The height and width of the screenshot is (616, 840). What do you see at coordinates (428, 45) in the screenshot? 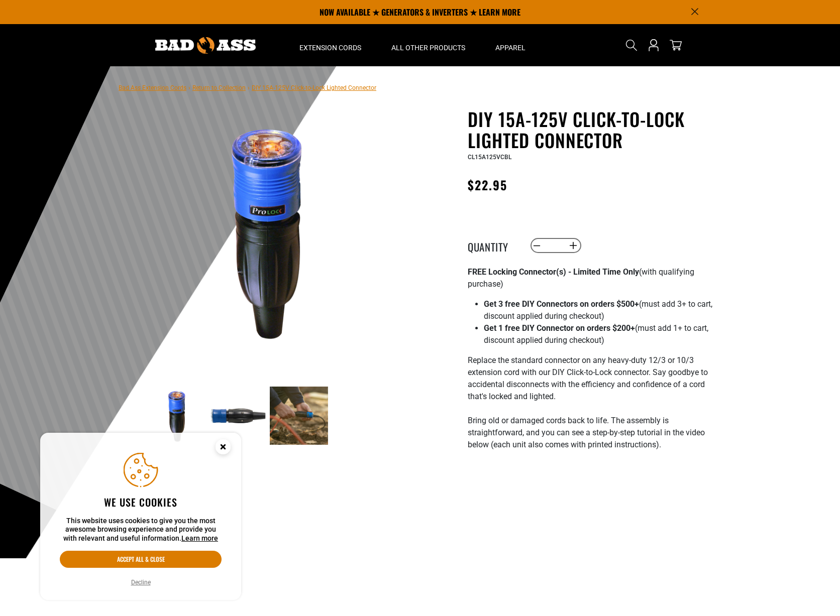
I see `summary: All Other Products` at bounding box center [428, 45].